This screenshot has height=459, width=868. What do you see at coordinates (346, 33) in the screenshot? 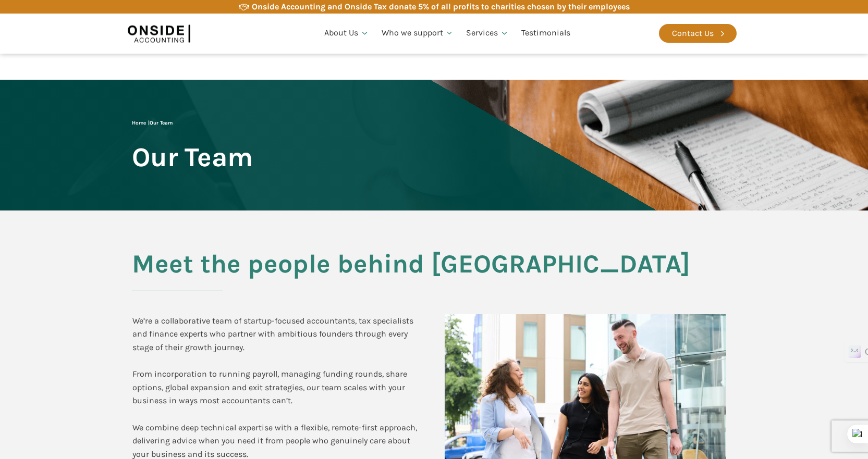
I see `a: About Us` at bounding box center [346, 33].